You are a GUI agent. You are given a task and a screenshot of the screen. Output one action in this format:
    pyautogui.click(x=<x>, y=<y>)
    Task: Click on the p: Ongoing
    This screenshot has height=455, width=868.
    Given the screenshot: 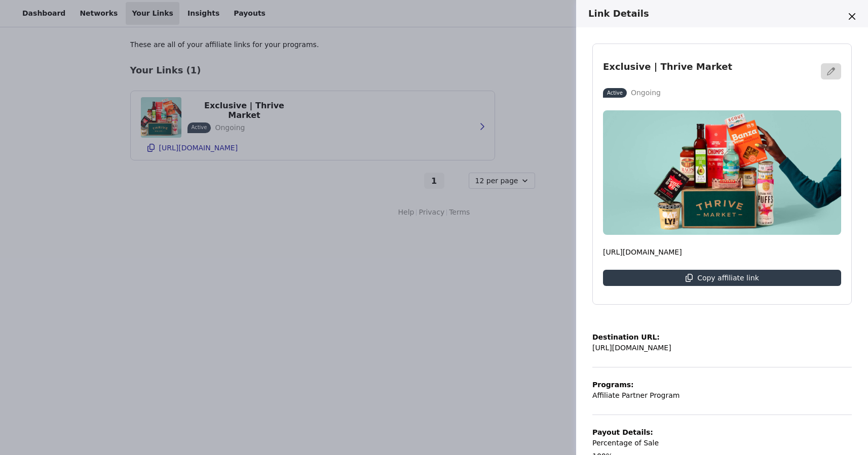 What is the action you would take?
    pyautogui.click(x=646, y=92)
    